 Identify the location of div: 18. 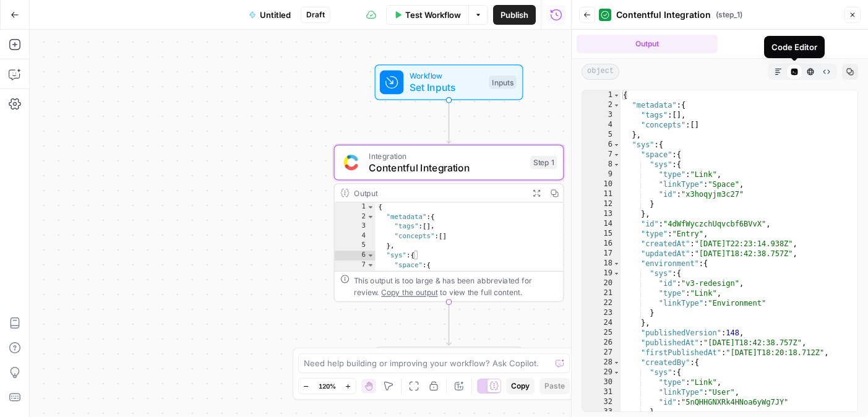
(601, 264).